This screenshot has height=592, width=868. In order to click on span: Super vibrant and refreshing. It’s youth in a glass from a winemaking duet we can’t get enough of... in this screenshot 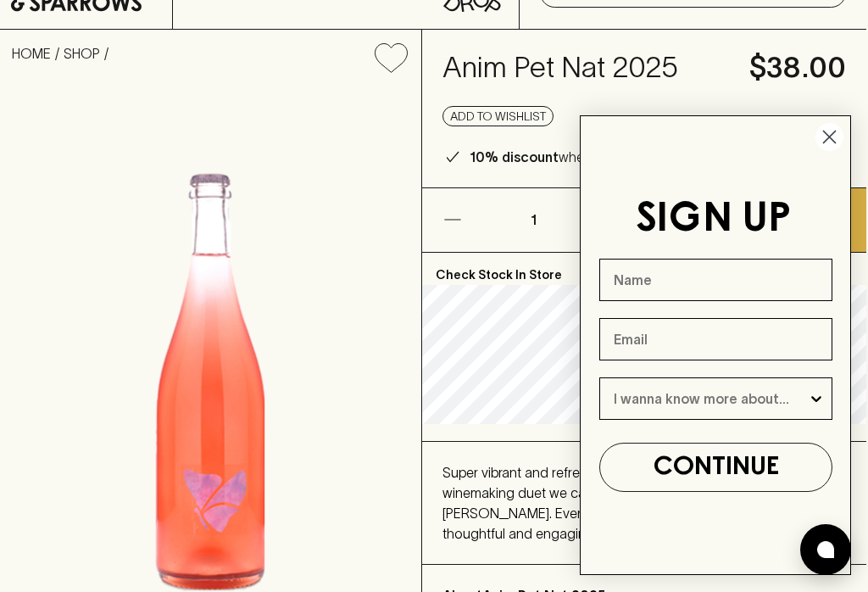, I will do `click(641, 503)`.